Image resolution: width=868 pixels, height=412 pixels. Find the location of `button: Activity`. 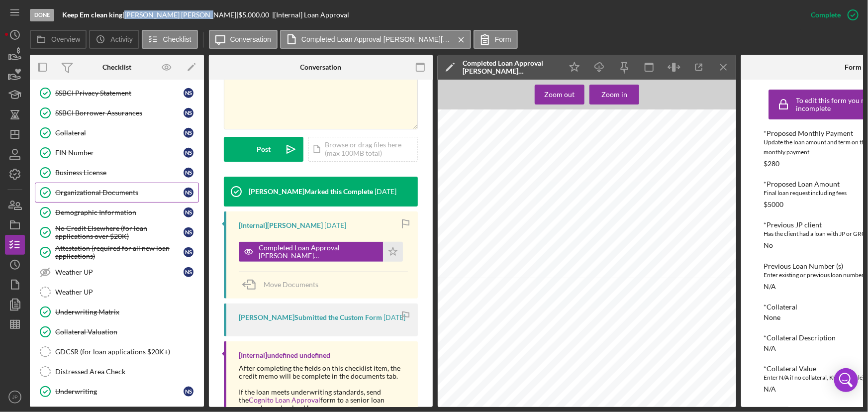

button: Activity is located at coordinates (114, 40).